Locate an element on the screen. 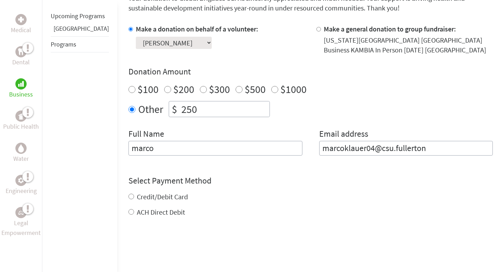 The width and height of the screenshot is (504, 272). div: Medical is located at coordinates (21, 20).